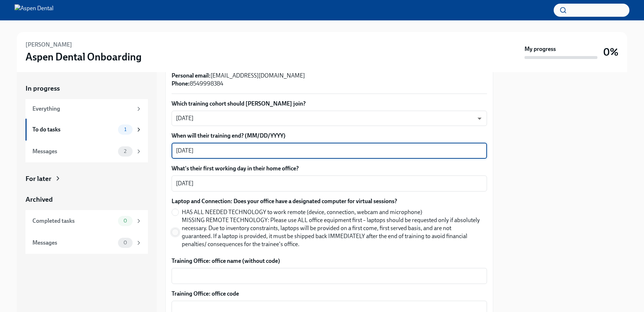 The width and height of the screenshot is (644, 312). What do you see at coordinates (332, 232) in the screenshot?
I see `span: MISSING REMOTE TECHNOLOGY: Please use ALL office equipment first – laptops should be requested on...` at bounding box center [332, 232].